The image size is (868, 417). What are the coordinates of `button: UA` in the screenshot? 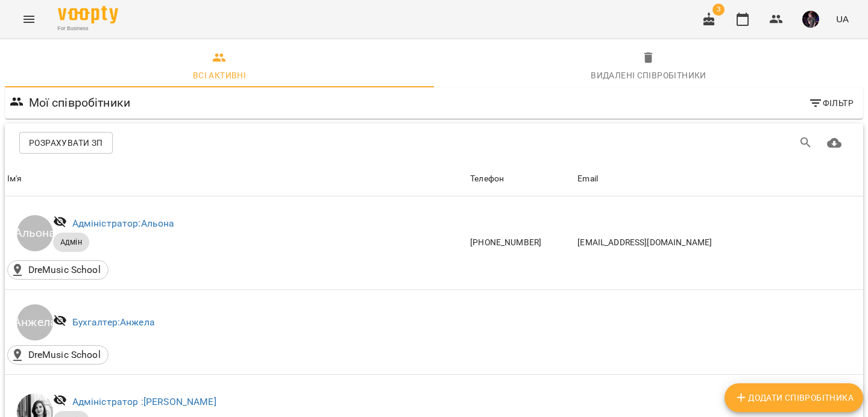 It's located at (842, 18).